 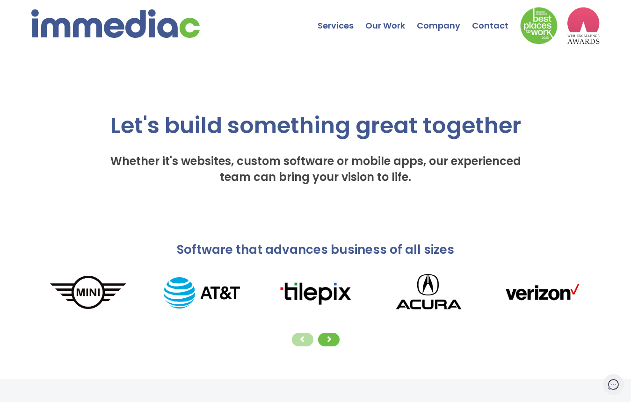 I want to click on img: Down, so click(x=539, y=26).